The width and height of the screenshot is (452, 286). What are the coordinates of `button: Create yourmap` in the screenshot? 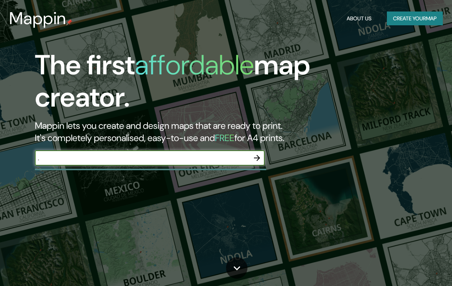 It's located at (415, 18).